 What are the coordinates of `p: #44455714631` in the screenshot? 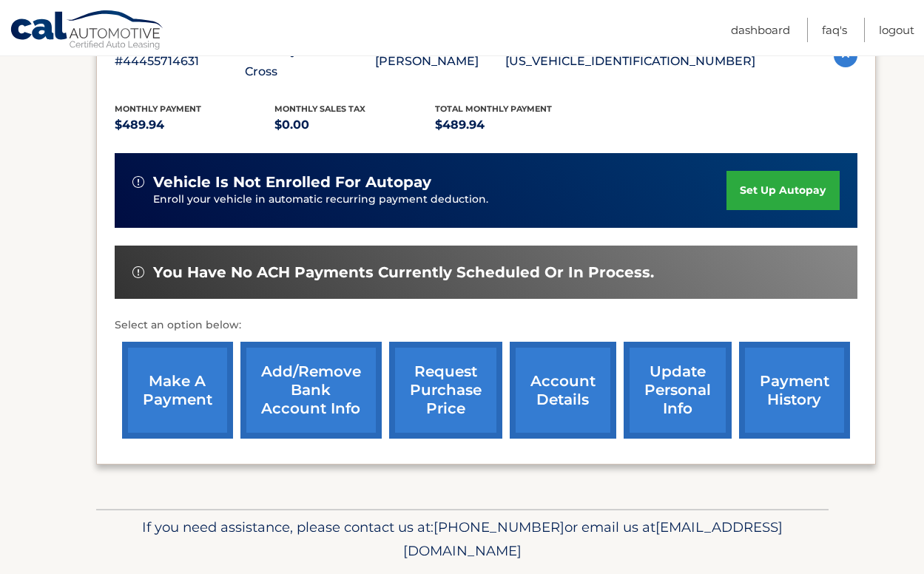 It's located at (180, 61).